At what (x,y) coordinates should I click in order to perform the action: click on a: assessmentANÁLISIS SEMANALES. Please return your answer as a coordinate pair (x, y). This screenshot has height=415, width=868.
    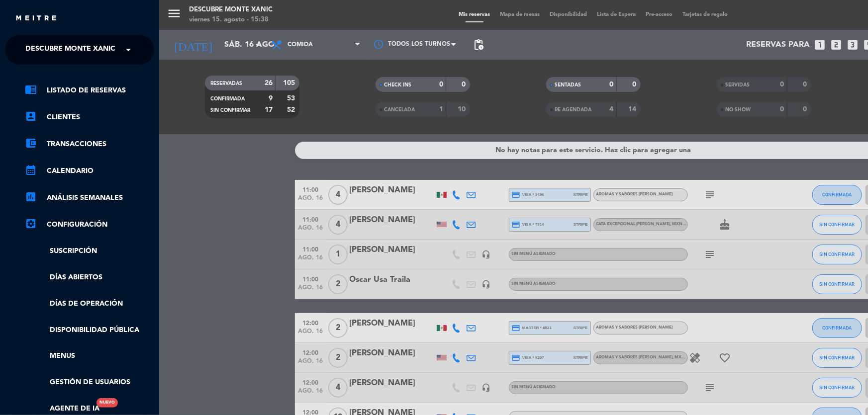
    Looking at the image, I should click on (89, 198).